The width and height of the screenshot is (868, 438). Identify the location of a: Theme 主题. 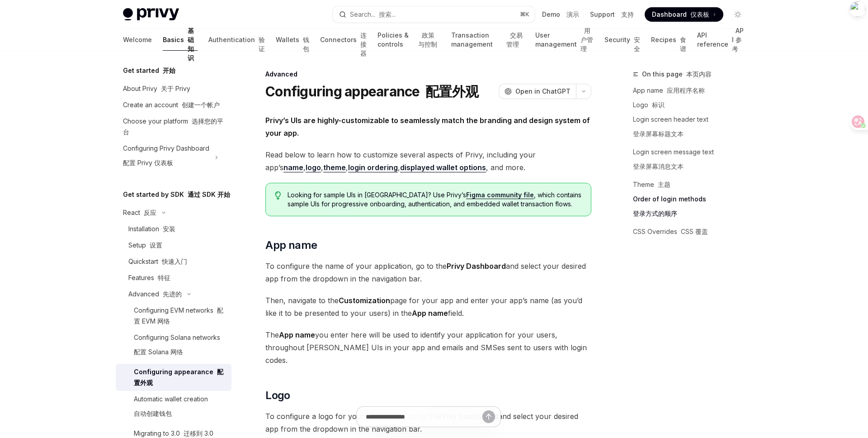
(693, 185).